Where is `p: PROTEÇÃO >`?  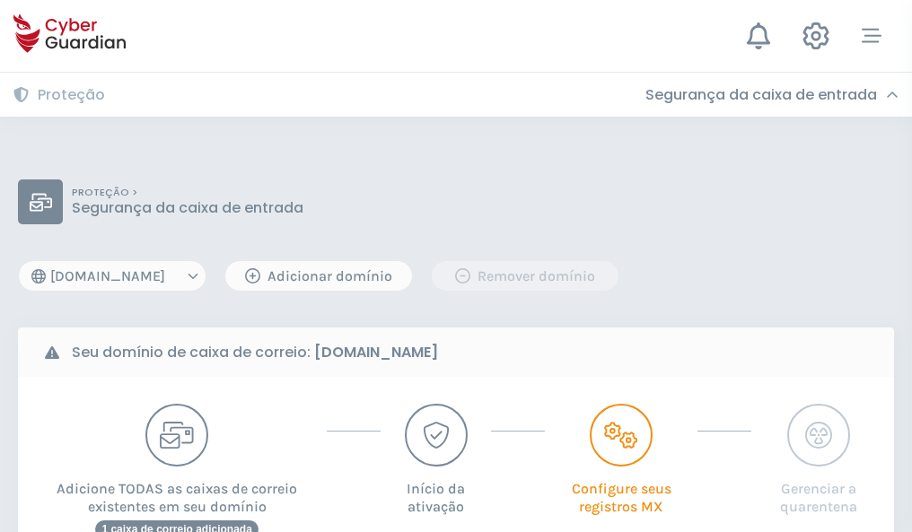 p: PROTEÇÃO > is located at coordinates (188, 193).